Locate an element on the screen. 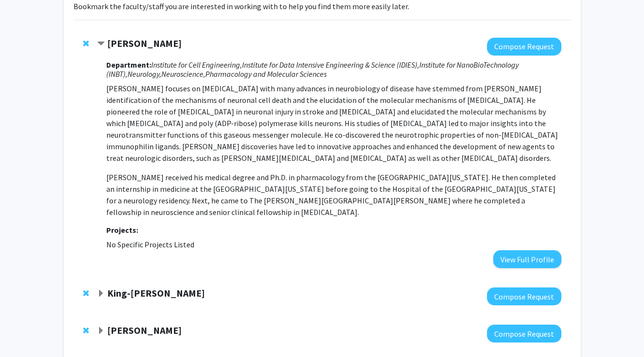 The image size is (644, 357). button: Compose Request to Kunal Parikh is located at coordinates (524, 333).